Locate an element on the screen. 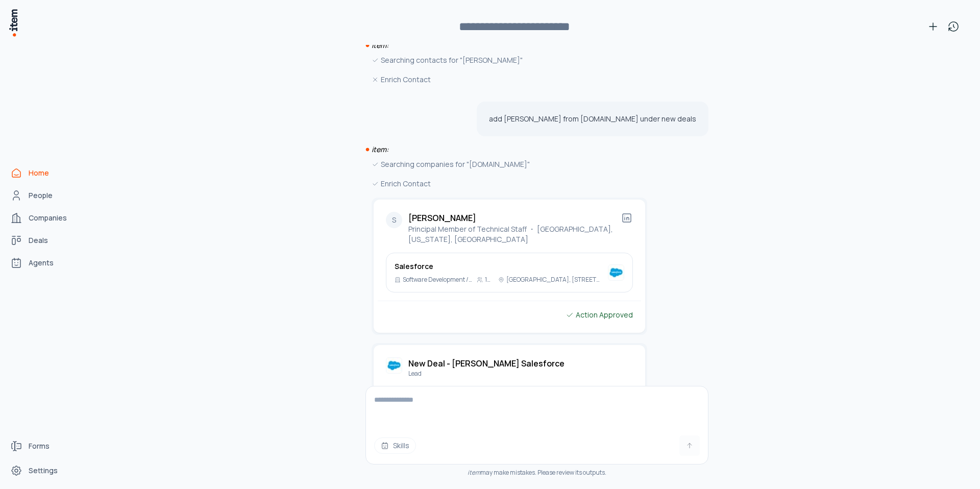  button: New conversation is located at coordinates (933, 27).